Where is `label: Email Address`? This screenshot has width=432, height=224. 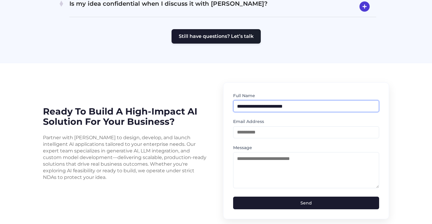 label: Email Address is located at coordinates (306, 121).